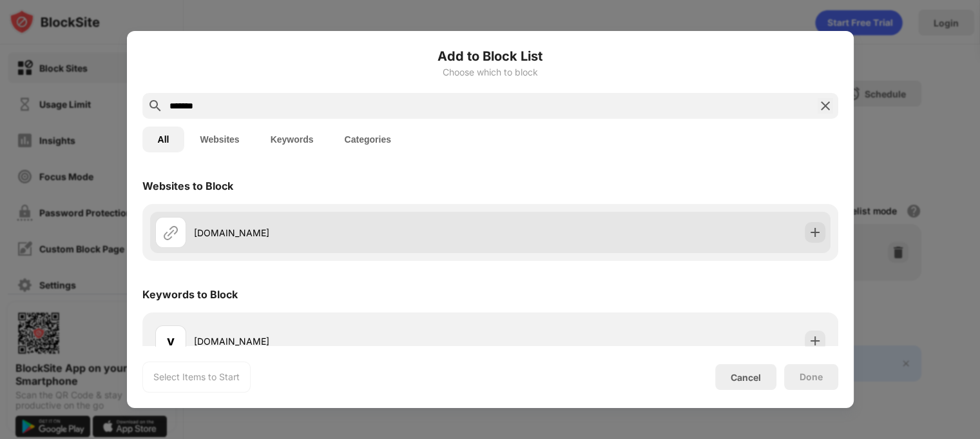 This screenshot has width=980, height=439. Describe the element at coordinates (171, 341) in the screenshot. I see `div: v` at that location.